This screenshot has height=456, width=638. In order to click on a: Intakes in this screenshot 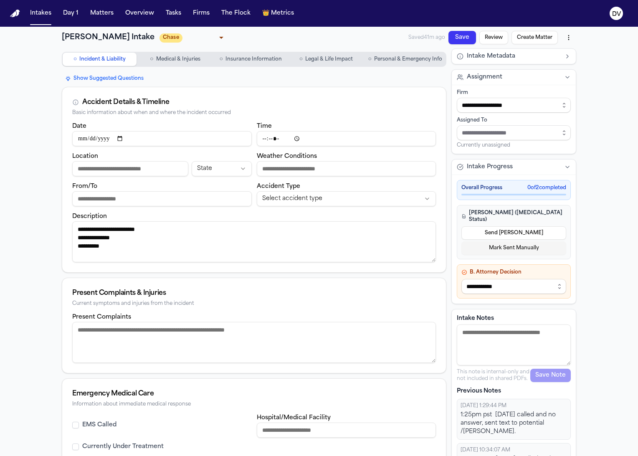, I will do `click(41, 13)`.